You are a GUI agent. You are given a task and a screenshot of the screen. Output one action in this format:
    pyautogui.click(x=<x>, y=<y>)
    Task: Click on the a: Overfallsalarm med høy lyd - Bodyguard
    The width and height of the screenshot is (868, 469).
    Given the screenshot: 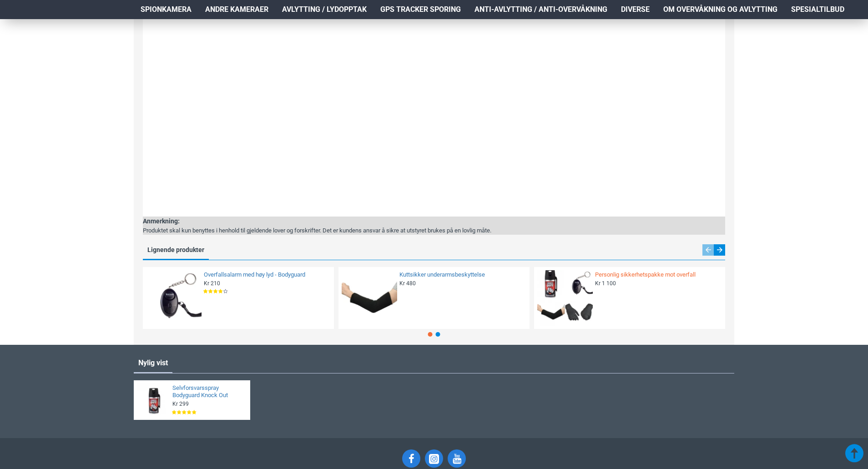 What is the action you would take?
    pyautogui.click(x=266, y=275)
    